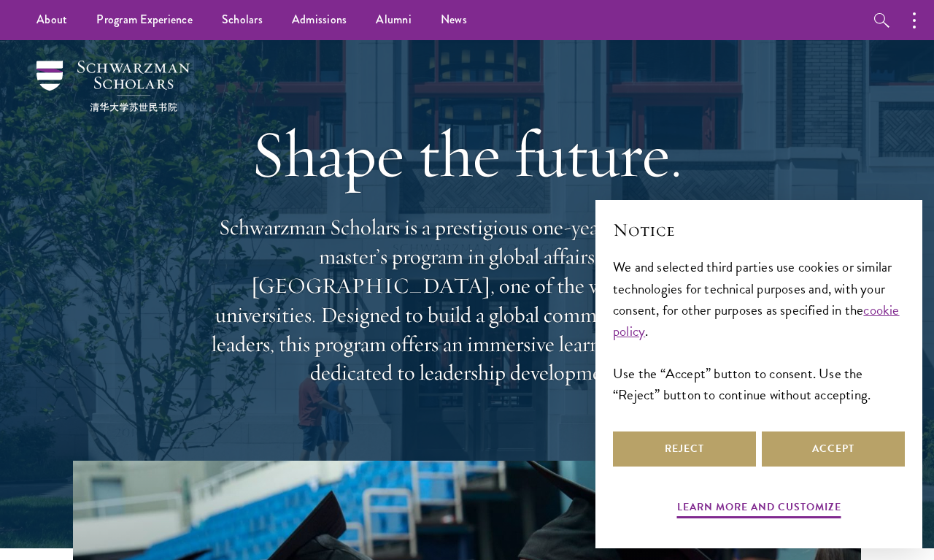  What do you see at coordinates (759, 508) in the screenshot?
I see `button: Learn more and customize` at bounding box center [759, 508].